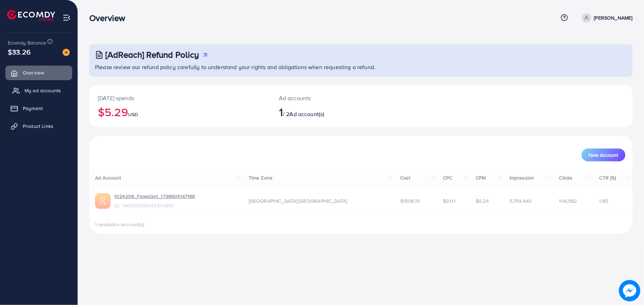 The image size is (644, 305). Describe the element at coordinates (39, 108) in the screenshot. I see `a: Payment` at that location.